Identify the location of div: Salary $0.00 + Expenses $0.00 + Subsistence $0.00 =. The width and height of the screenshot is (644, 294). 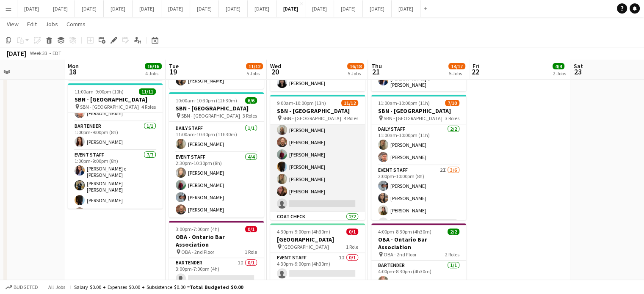
(158, 287).